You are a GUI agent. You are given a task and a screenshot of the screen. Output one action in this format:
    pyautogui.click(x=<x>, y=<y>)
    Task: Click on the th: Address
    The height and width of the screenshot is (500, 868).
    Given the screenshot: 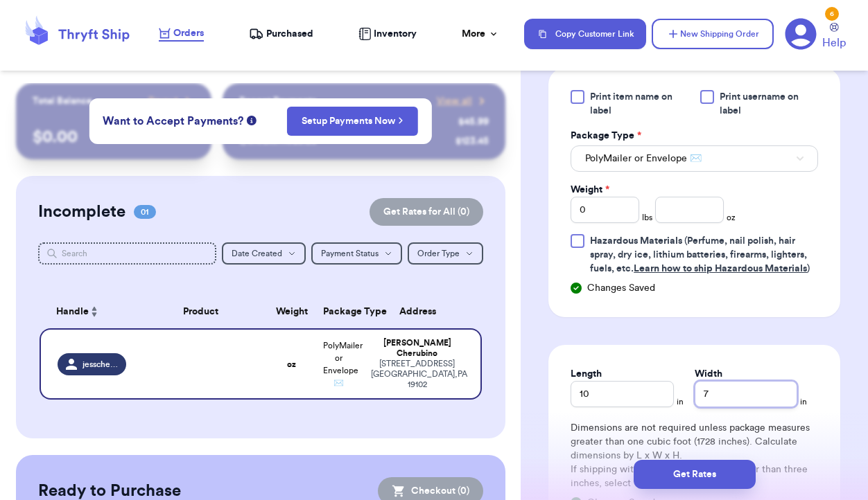 What is the action you would take?
    pyautogui.click(x=422, y=311)
    